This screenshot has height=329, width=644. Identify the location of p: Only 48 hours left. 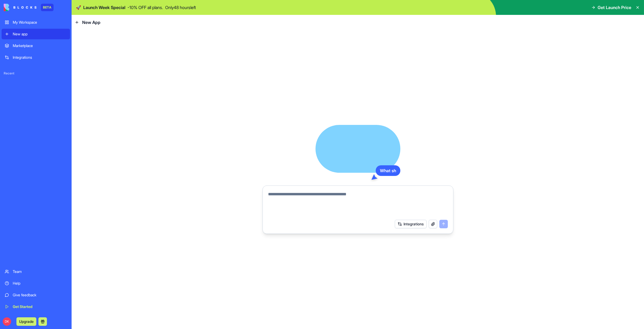
(181, 7).